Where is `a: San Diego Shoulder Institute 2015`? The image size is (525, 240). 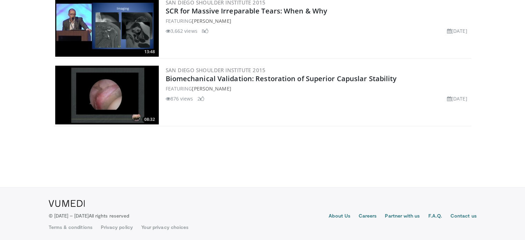 a: San Diego Shoulder Institute 2015 is located at coordinates (216, 70).